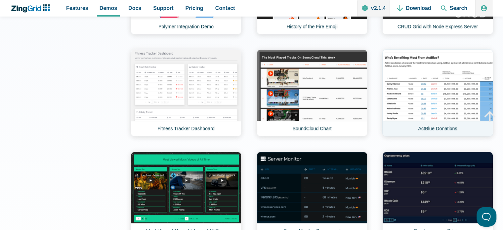 The image size is (503, 230). Describe the element at coordinates (194, 8) in the screenshot. I see `span: Pricing` at that location.